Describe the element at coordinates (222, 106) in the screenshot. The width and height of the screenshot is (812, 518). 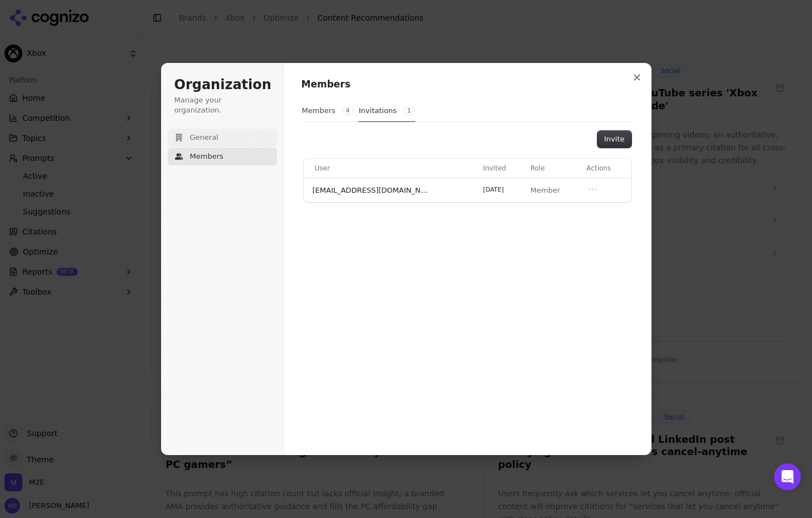
I see `p: Manage your organization.` at that location.